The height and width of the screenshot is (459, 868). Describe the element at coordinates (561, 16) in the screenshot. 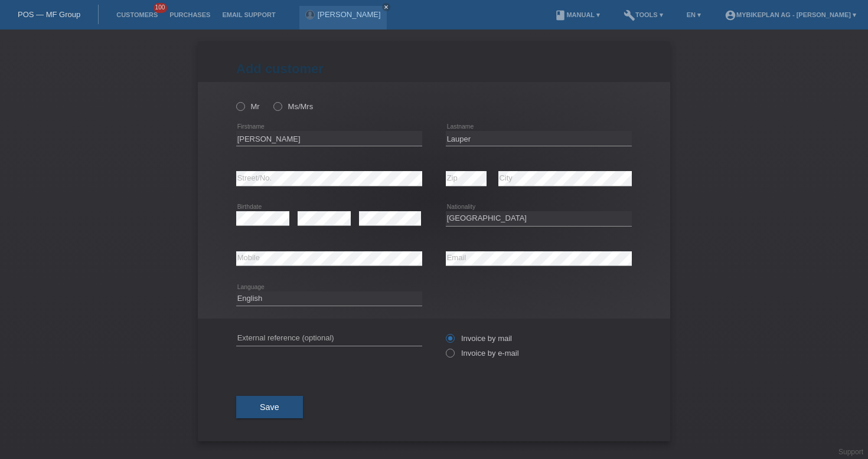

I see `i: book` at that location.